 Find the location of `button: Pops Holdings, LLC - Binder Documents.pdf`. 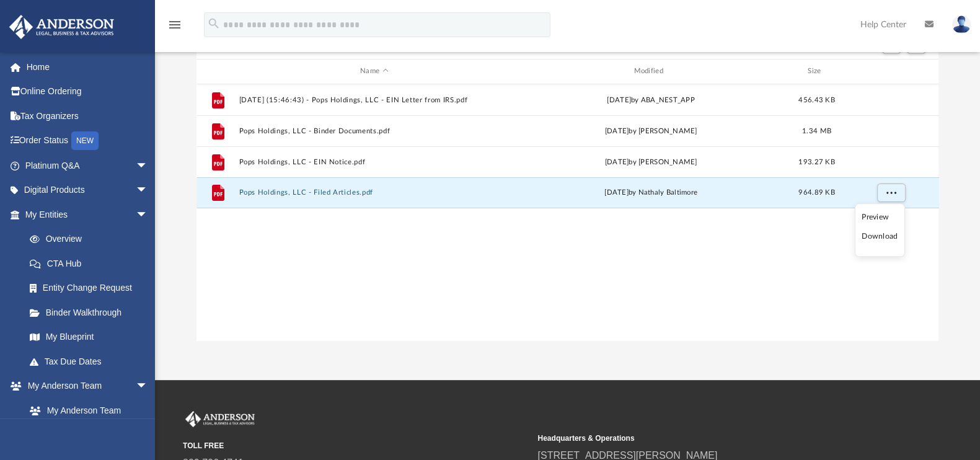

button: Pops Holdings, LLC - Binder Documents.pdf is located at coordinates (373, 131).